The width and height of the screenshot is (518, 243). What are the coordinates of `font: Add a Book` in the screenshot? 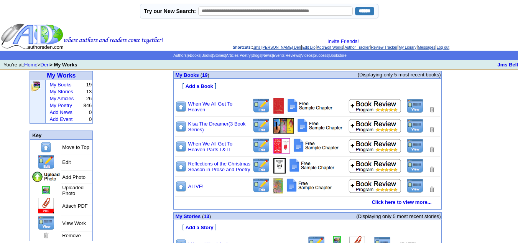 It's located at (199, 86).